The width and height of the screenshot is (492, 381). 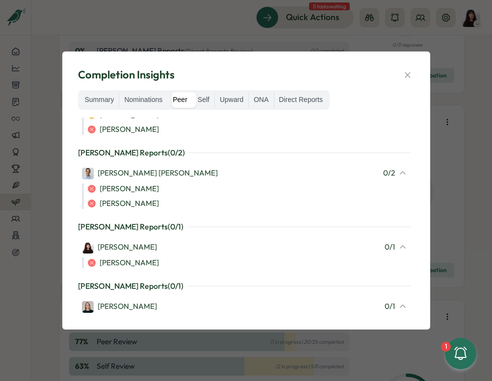 I want to click on img: Kerstin Manninger, so click(x=88, y=307).